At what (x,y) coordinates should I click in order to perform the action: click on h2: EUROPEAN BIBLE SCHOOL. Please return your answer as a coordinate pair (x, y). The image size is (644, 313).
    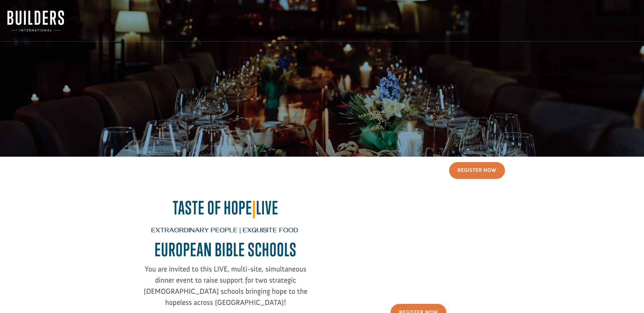
    Looking at the image, I should click on (226, 251).